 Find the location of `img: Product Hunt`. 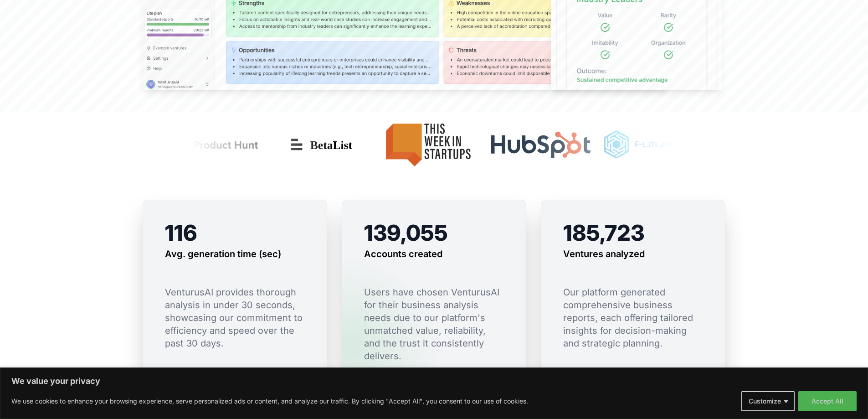

img: Product Hunt is located at coordinates (210, 145).